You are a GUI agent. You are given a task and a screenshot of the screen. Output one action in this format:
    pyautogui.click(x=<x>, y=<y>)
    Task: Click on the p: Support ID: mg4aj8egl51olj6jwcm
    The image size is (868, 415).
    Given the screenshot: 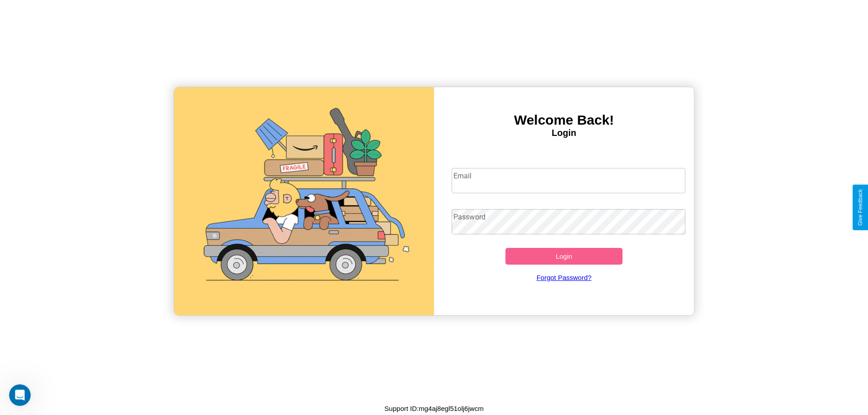 What is the action you would take?
    pyautogui.click(x=434, y=408)
    